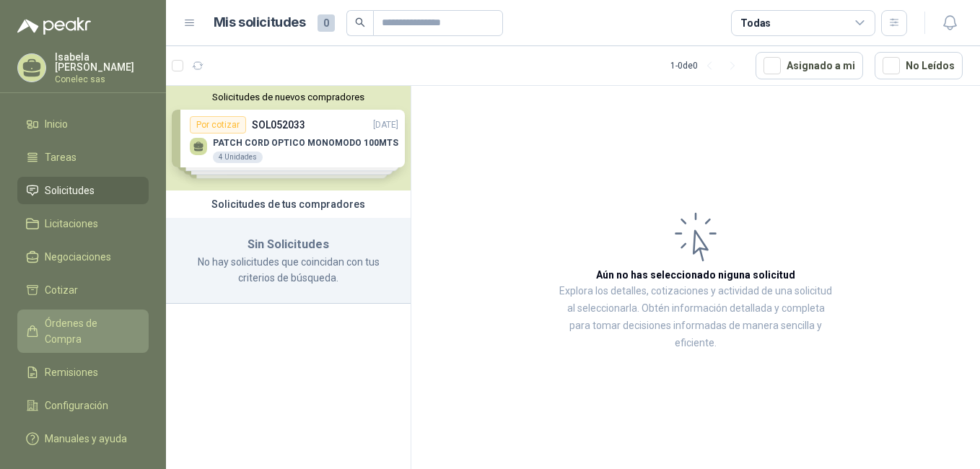 This screenshot has height=469, width=980. I want to click on a: Negociaciones, so click(83, 257).